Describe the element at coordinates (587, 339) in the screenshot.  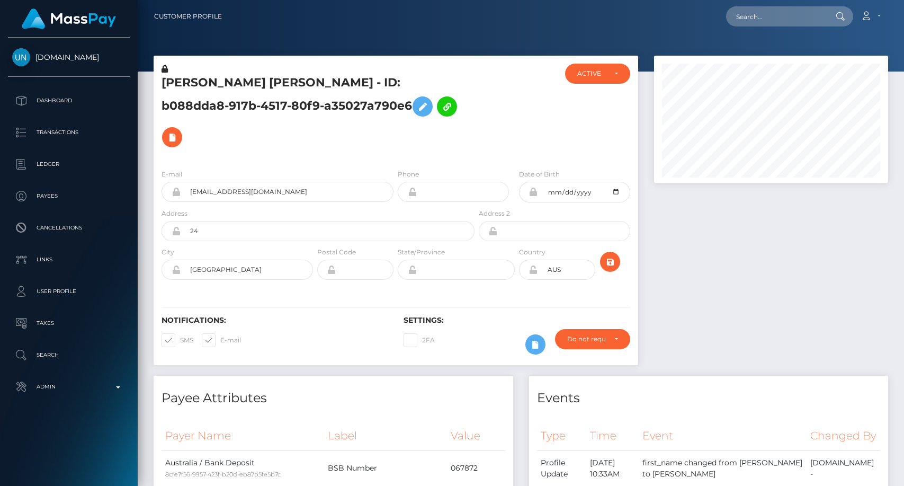
I see `div: Do not require` at that location.